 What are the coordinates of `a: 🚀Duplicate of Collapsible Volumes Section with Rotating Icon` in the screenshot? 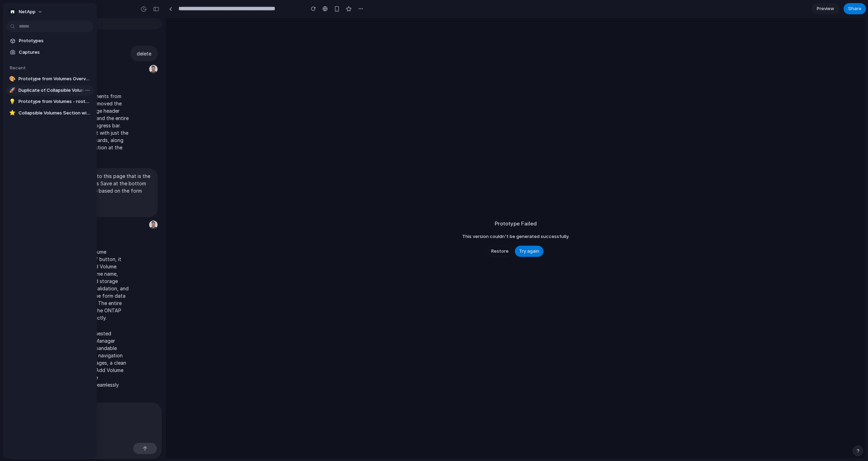 It's located at (50, 91).